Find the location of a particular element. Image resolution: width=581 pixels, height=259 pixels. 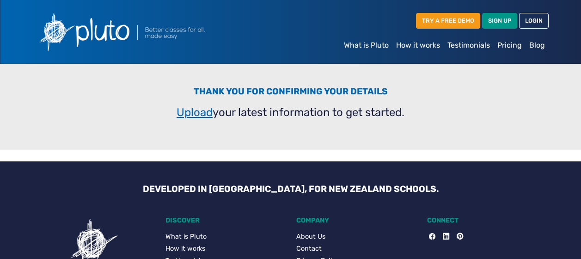

a: SIGN UP is located at coordinates (500, 20).